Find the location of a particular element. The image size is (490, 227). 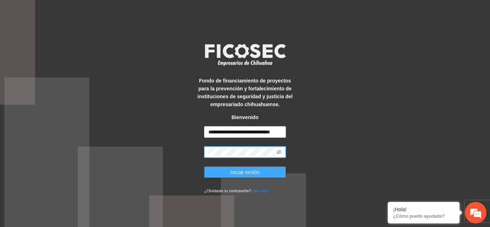

span: Iniciar sesión is located at coordinates (245, 172).